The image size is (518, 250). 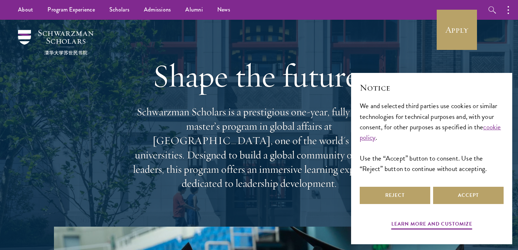 I want to click on img: Schwarzman Scholars, so click(x=56, y=42).